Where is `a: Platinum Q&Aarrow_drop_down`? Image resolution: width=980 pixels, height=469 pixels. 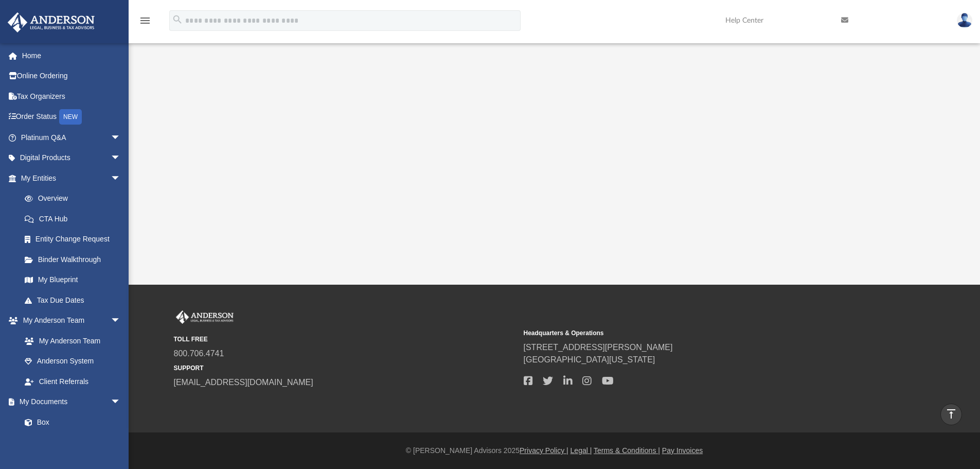 a: Platinum Q&Aarrow_drop_down is located at coordinates (72, 137).